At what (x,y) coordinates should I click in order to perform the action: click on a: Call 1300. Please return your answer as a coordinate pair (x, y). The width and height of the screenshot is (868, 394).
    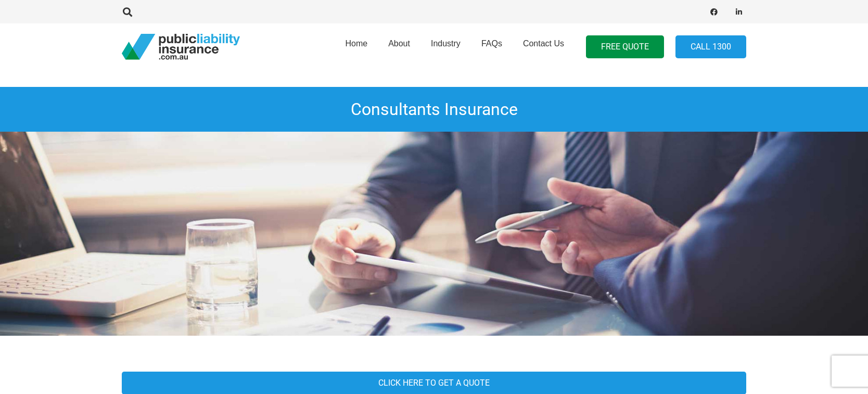
    Looking at the image, I should click on (711, 47).